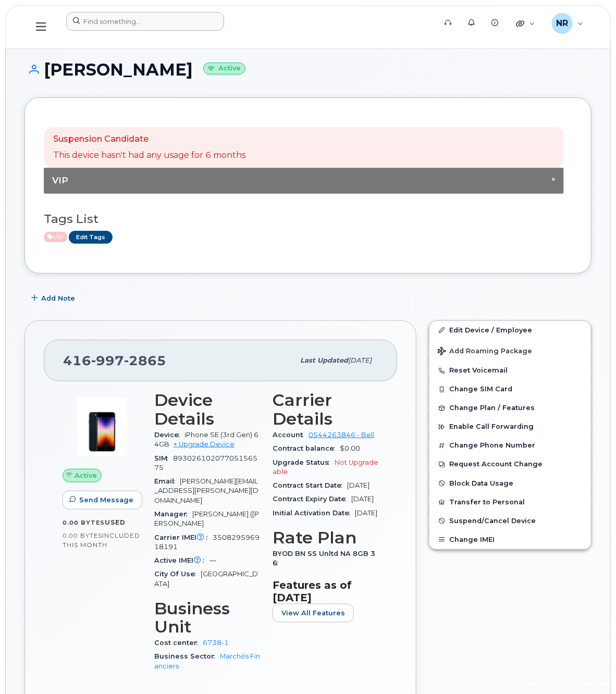 The image size is (616, 694). I want to click on h3: Business Unit, so click(207, 618).